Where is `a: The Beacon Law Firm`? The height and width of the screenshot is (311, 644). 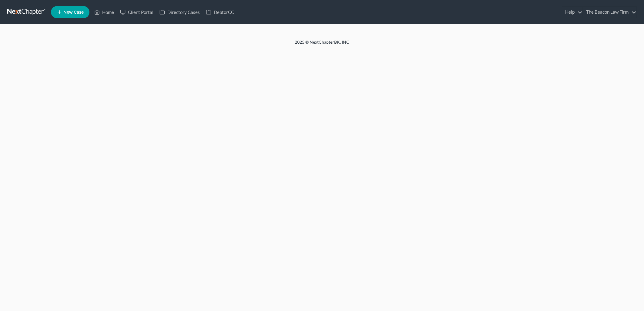 a: The Beacon Law Firm is located at coordinates (610, 12).